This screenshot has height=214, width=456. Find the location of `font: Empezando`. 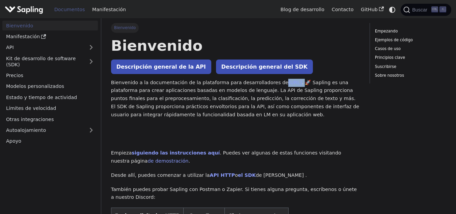

font: Empezando is located at coordinates (387, 31).